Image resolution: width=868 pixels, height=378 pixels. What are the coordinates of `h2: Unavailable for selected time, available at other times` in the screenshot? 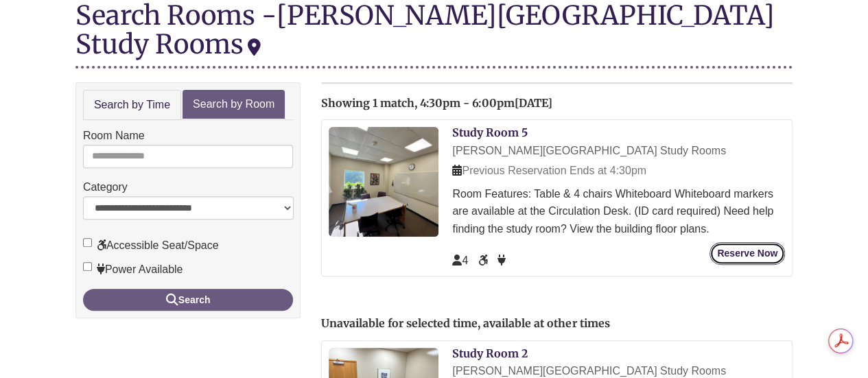 It's located at (557, 324).